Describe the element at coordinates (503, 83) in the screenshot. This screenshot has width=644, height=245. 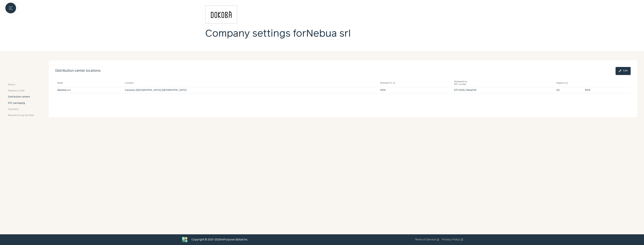
I see `th: Shipments to DTC vs retail` at that location.